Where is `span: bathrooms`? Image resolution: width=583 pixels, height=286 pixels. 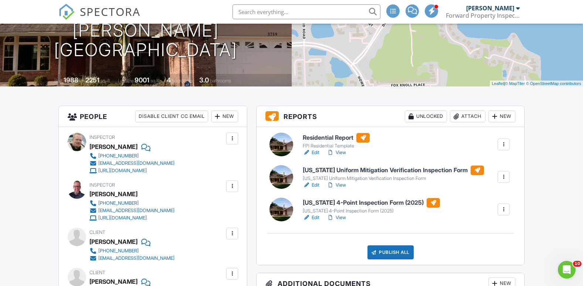
span: bathrooms is located at coordinates (220, 81).